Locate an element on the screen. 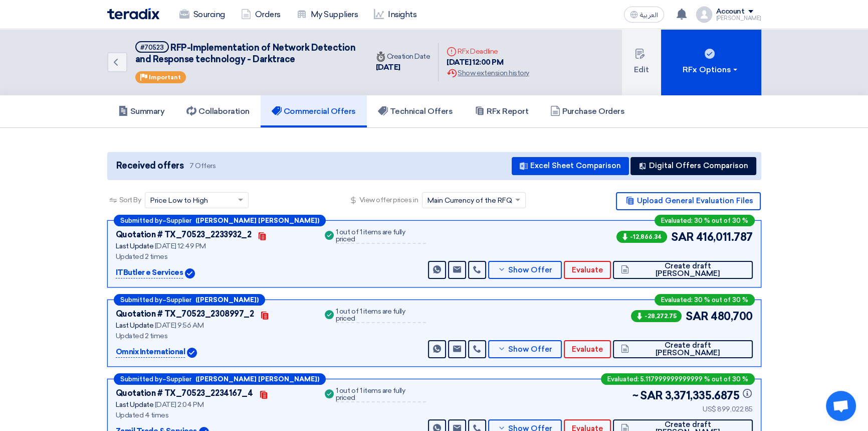 This screenshot has width=868, height=431. a: Technical Offers is located at coordinates (415, 111).